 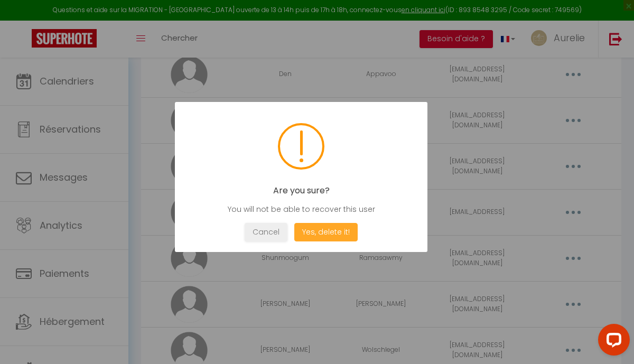 I want to click on h2: Are you sure?, so click(x=301, y=190).